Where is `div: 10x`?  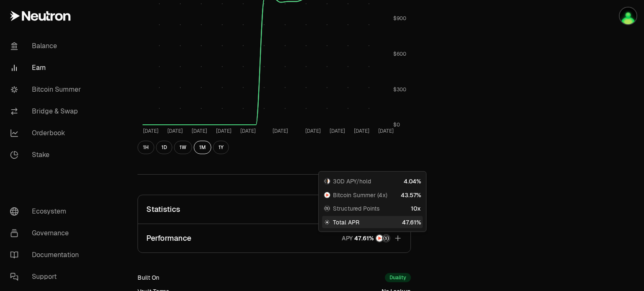 div: 10x is located at coordinates (416, 208).